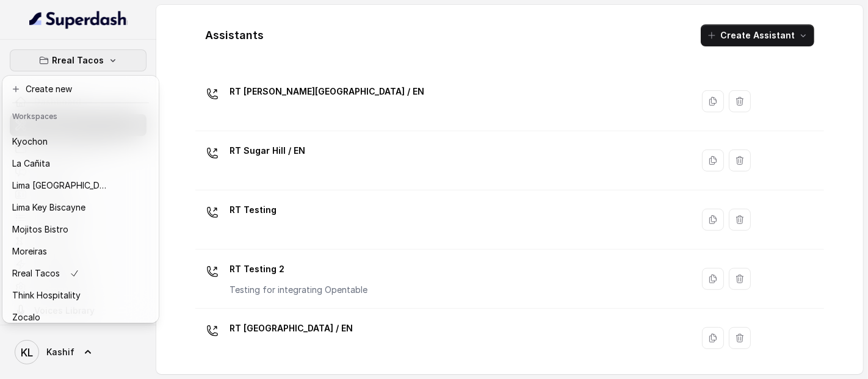  I want to click on p: Mojitos Bistro, so click(40, 230).